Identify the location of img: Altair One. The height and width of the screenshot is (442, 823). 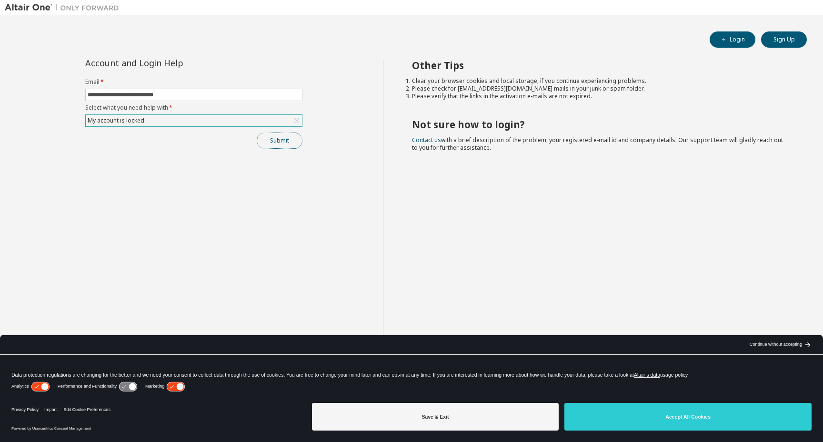
(64, 8).